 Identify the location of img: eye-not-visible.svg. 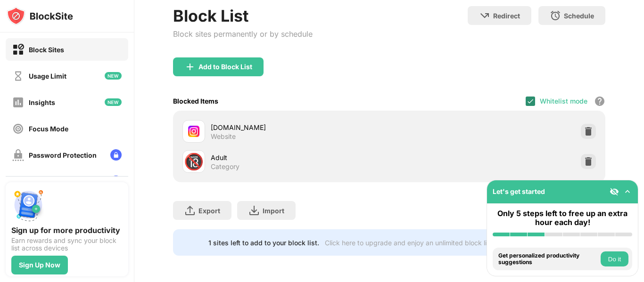
(615, 192).